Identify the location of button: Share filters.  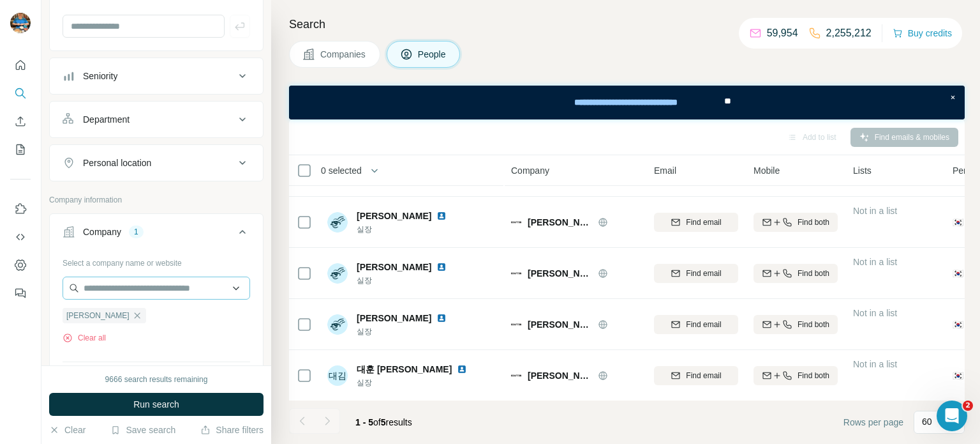
(232, 430).